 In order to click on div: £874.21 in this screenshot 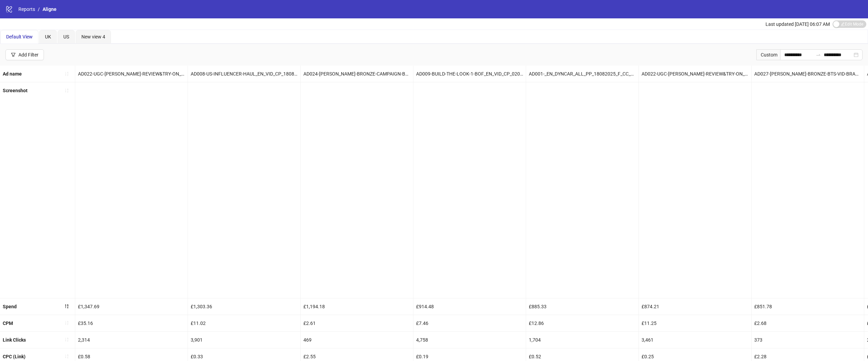, I will do `click(694, 307)`.